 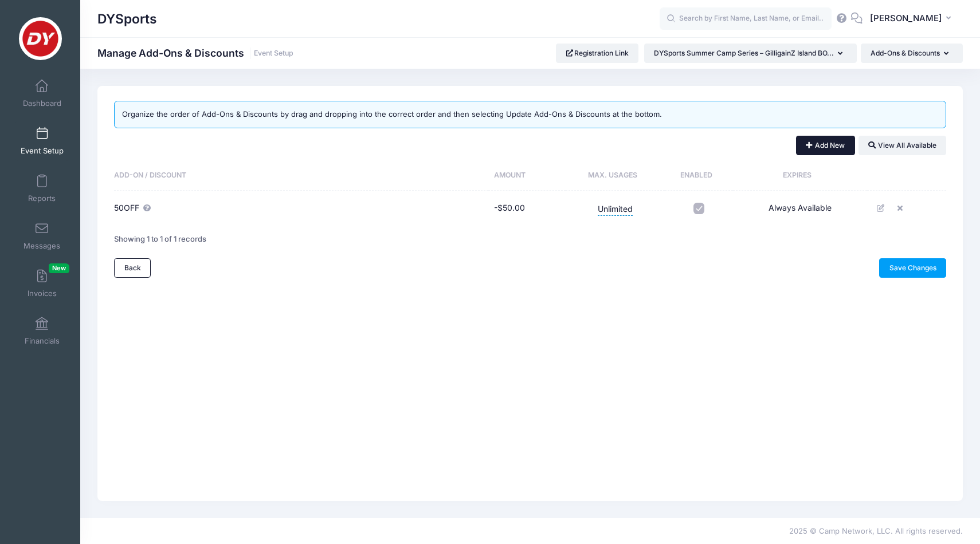 What do you see at coordinates (912, 268) in the screenshot?
I see `a: Save Changes` at bounding box center [912, 268].